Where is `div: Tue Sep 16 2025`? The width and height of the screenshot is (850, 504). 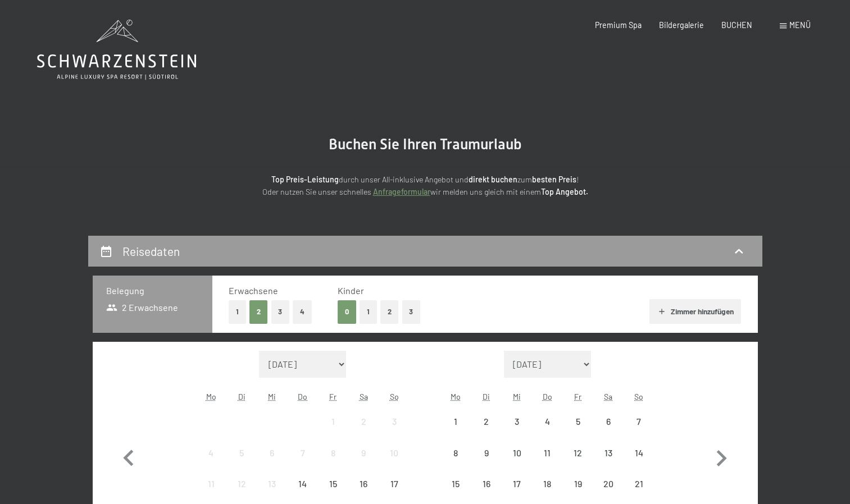 div: Tue Sep 16 2025 is located at coordinates (486, 484).